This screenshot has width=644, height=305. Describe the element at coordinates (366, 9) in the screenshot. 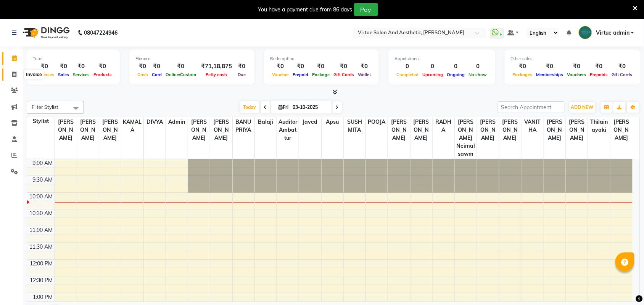

I see `button: Pay` at that location.